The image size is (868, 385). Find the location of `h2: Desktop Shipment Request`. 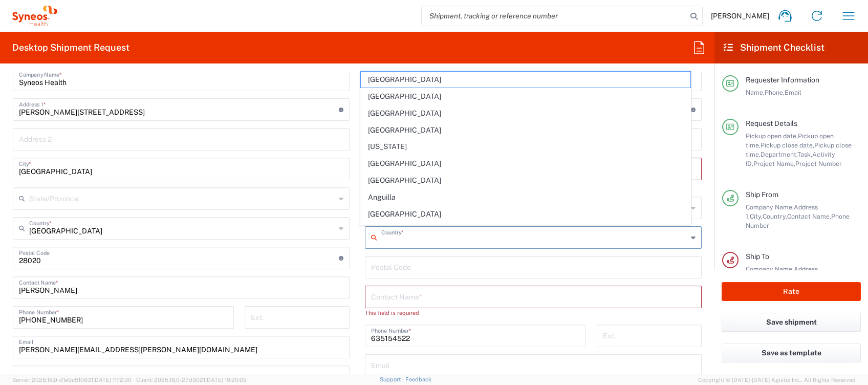

h2: Desktop Shipment Request is located at coordinates (71, 48).